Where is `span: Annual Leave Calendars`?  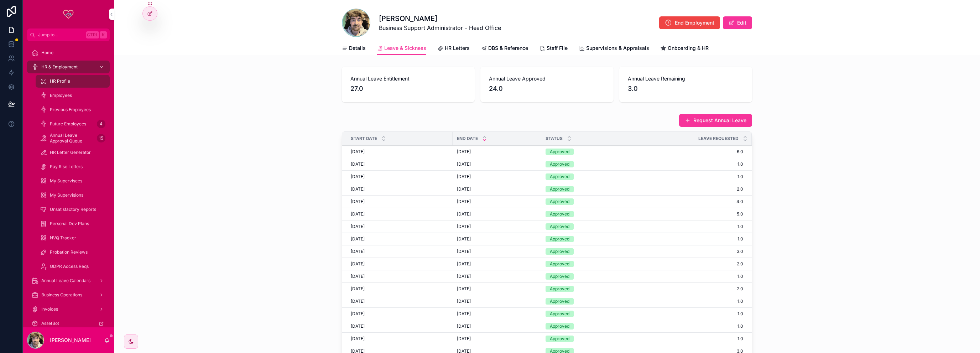
span: Annual Leave Calendars is located at coordinates (66, 281).